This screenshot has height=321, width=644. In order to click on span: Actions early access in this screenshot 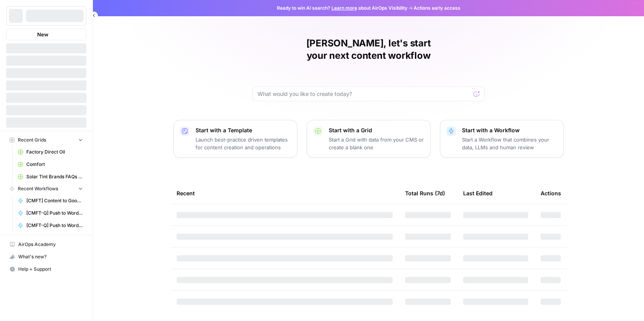, I will do `click(437, 8)`.